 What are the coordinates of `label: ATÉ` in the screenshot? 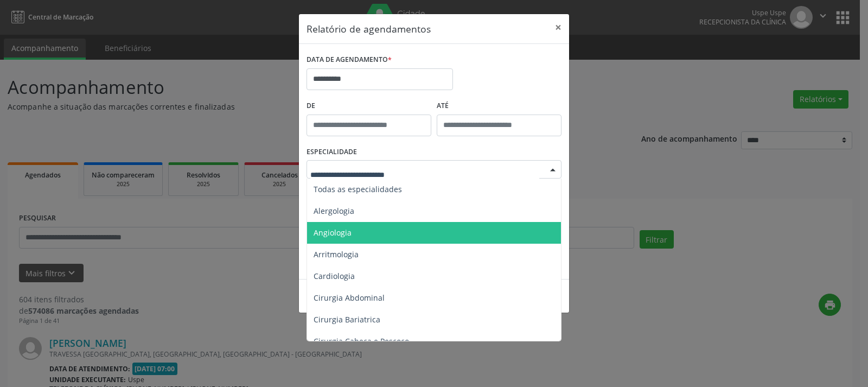 It's located at (500, 105).